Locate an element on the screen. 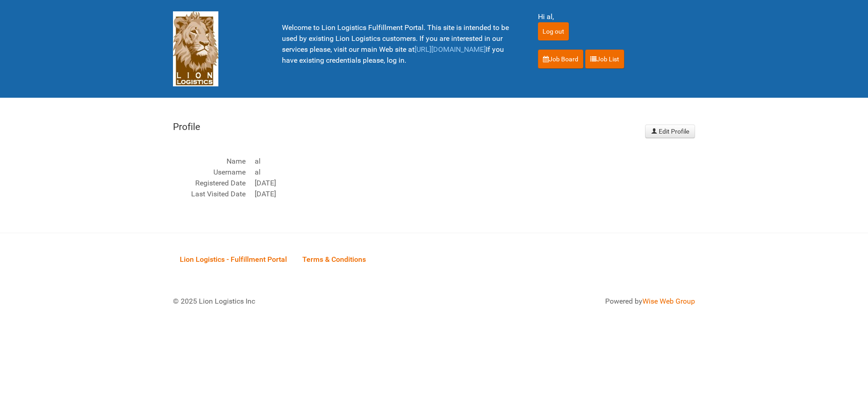  a: Lion Logistics - Fulfillment Portal is located at coordinates (234, 259).